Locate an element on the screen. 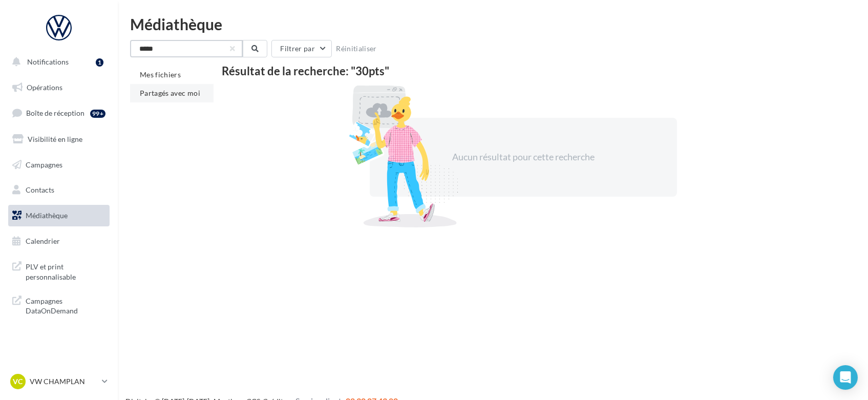  span: Contacts is located at coordinates (40, 190).